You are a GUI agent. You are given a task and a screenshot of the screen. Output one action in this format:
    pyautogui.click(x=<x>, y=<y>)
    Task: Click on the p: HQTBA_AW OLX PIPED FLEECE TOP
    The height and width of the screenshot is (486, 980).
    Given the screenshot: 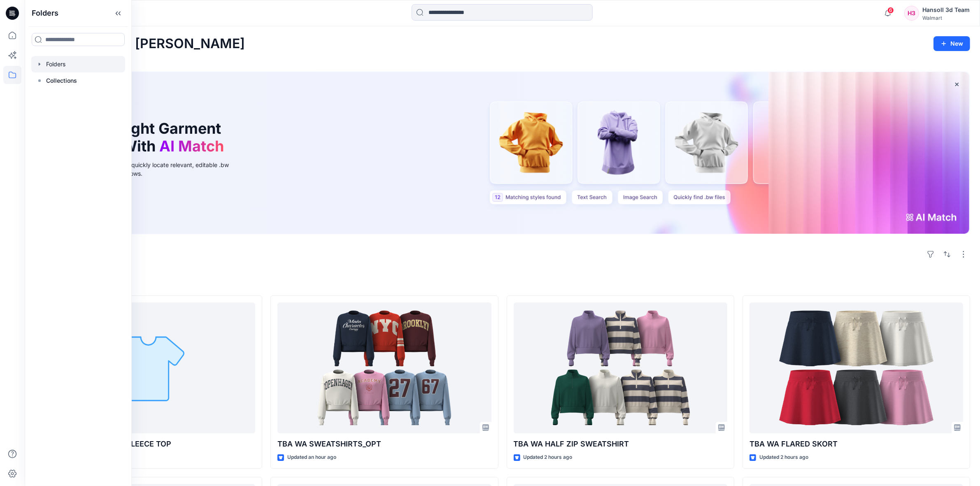 What is the action you would take?
    pyautogui.click(x=148, y=444)
    